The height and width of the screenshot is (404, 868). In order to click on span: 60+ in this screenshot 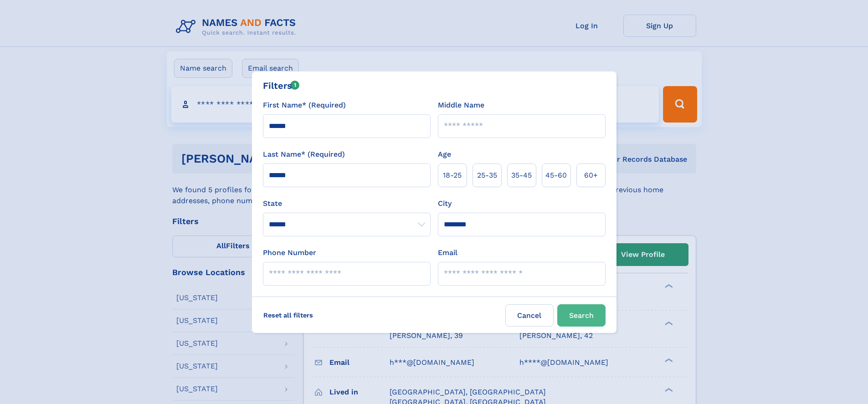, I will do `click(591, 176)`.